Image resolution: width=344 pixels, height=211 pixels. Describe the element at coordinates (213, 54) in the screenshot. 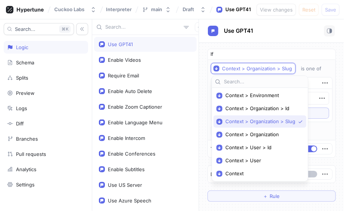

I see `p: If` at that location.